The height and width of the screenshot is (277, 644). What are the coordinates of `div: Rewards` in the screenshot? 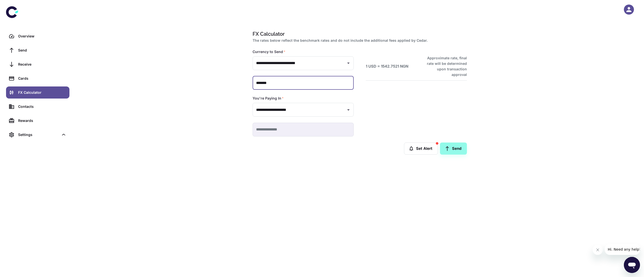 It's located at (42, 121).